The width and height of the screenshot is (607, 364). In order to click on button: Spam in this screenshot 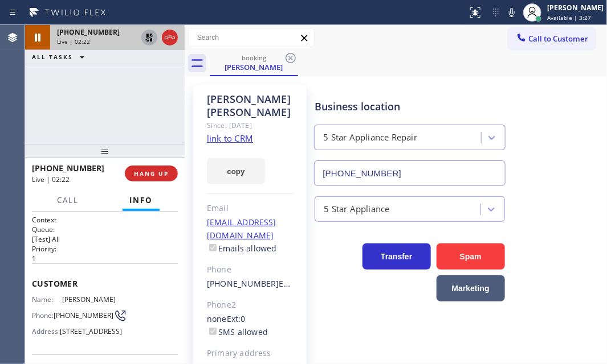, I will do `click(470, 257)`.